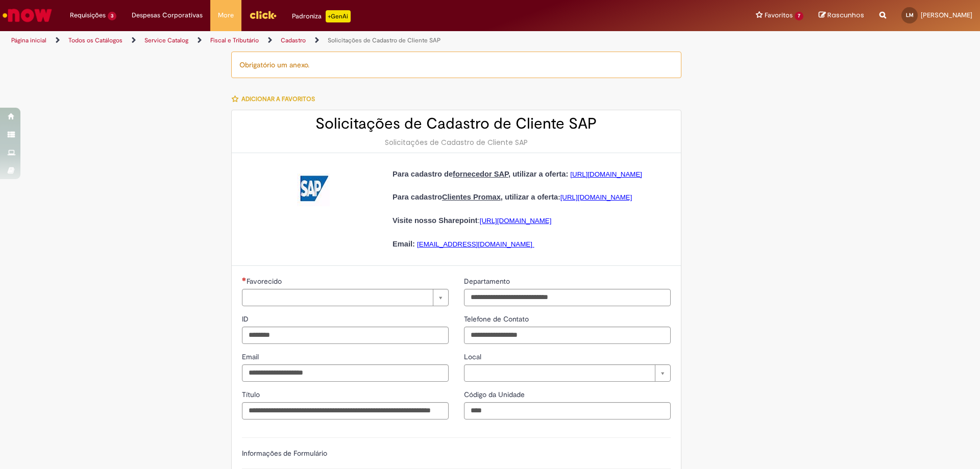 Image resolution: width=980 pixels, height=469 pixels. Describe the element at coordinates (841, 15) in the screenshot. I see `a: Rascunhos` at that location.